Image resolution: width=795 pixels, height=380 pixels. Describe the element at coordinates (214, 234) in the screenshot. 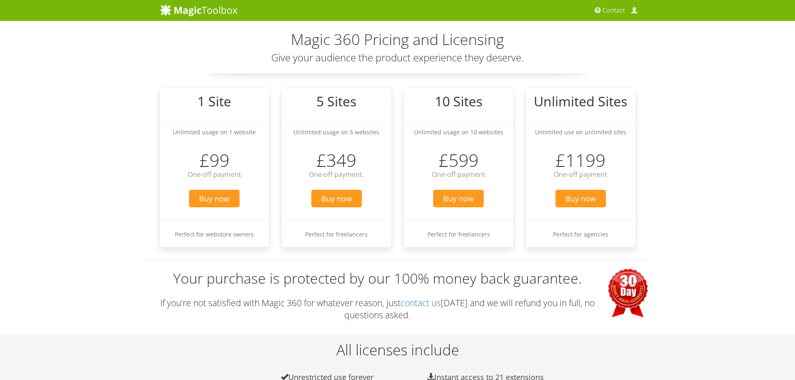

I see `li: Perfect for webstore owners` at that location.